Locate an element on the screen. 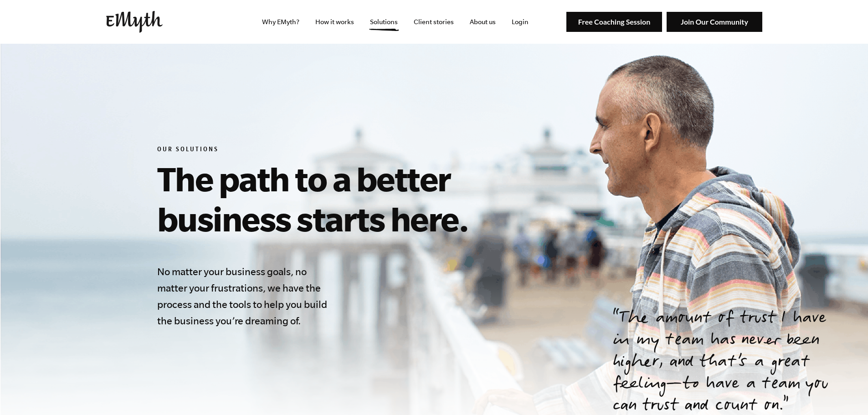  img: Free Coaching Session is located at coordinates (614, 22).